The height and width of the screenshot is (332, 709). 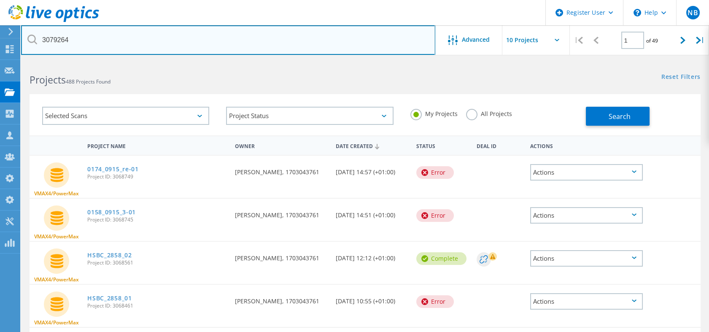 What do you see at coordinates (157, 177) in the screenshot?
I see `span: Project ID: 3068749` at bounding box center [157, 177].